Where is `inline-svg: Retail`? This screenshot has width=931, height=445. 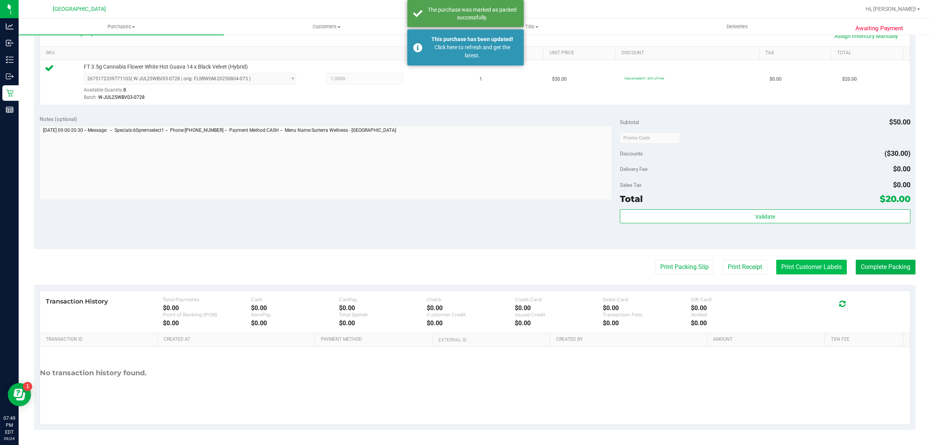
inline-svg: Retail is located at coordinates (10, 93).